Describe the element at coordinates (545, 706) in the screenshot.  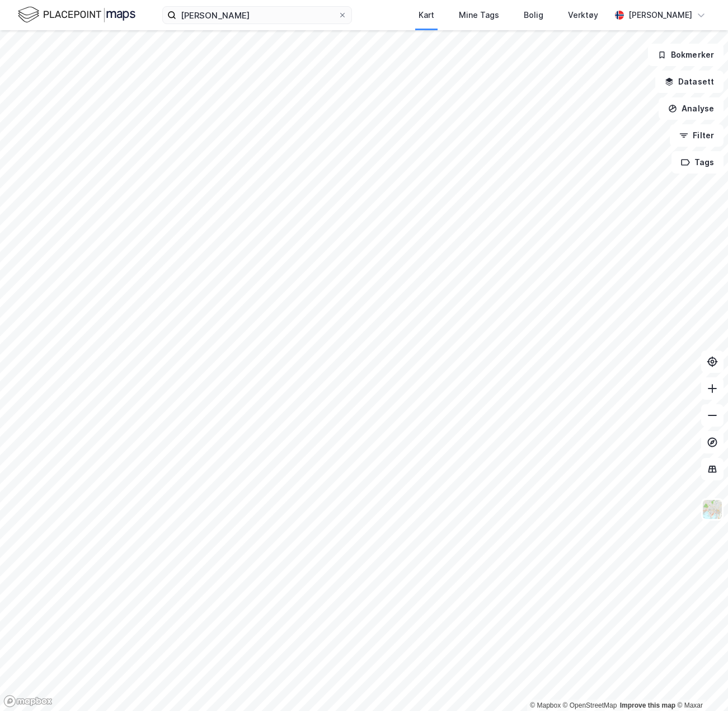
I see `a: Mapbox` at that location.